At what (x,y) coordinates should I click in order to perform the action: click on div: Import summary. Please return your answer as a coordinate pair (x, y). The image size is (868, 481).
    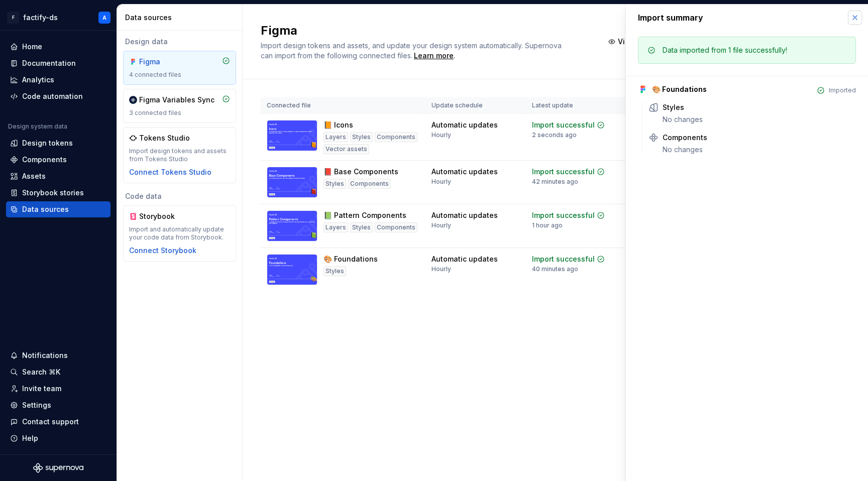
    Looking at the image, I should click on (671, 17).